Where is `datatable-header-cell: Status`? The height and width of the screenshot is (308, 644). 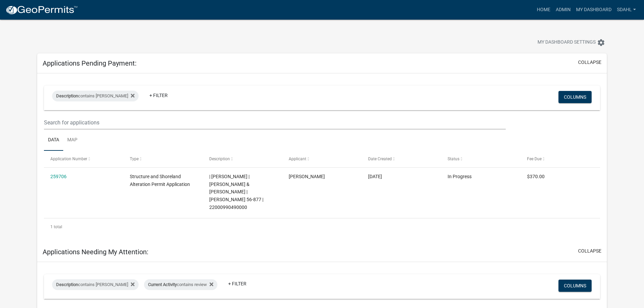 datatable-header-cell: Status is located at coordinates (480, 159).